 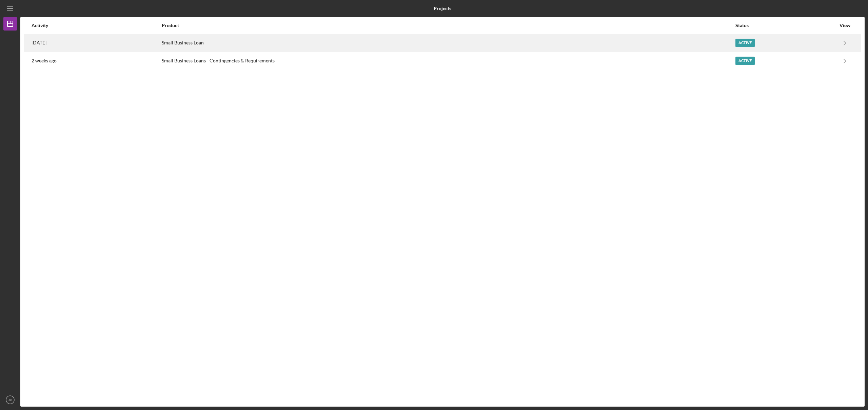 What do you see at coordinates (10, 400) in the screenshot?
I see `text: JK` at bounding box center [10, 400].